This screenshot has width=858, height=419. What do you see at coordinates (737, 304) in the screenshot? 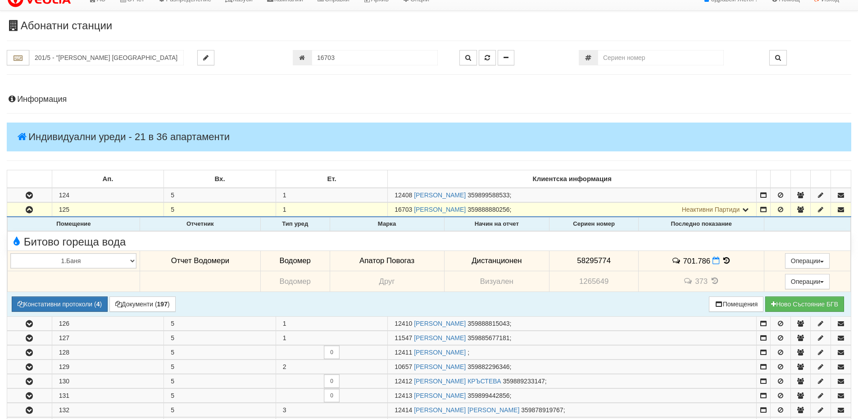
I see `button: Помещения` at bounding box center [737, 304].